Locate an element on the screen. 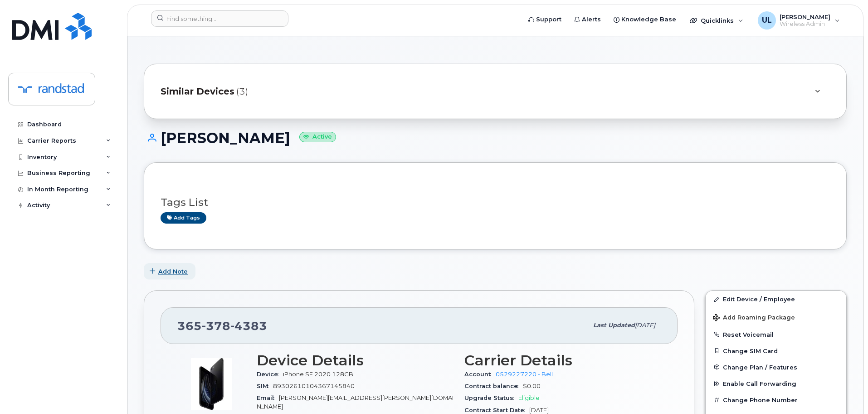 This screenshot has width=868, height=414. button: Reset Voicemail is located at coordinates (776, 334).